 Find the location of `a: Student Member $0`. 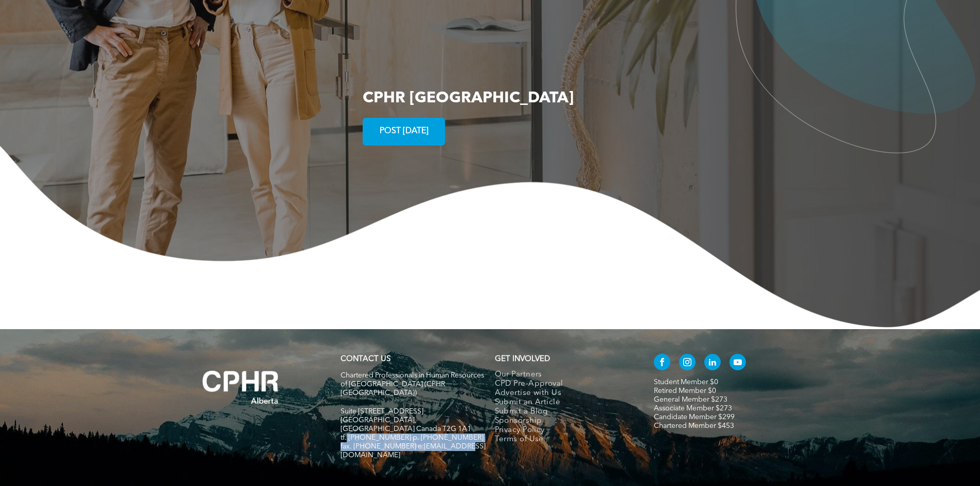

a: Student Member $0 is located at coordinates (685, 382).